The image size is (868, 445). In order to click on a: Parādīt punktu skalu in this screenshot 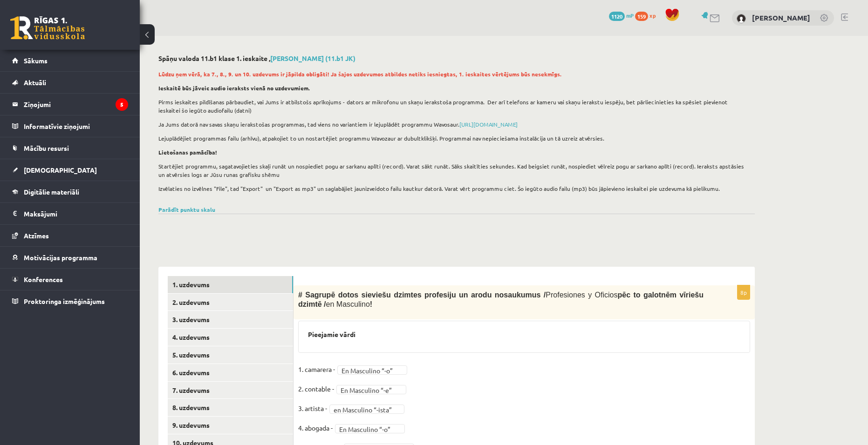, I will do `click(187, 210)`.